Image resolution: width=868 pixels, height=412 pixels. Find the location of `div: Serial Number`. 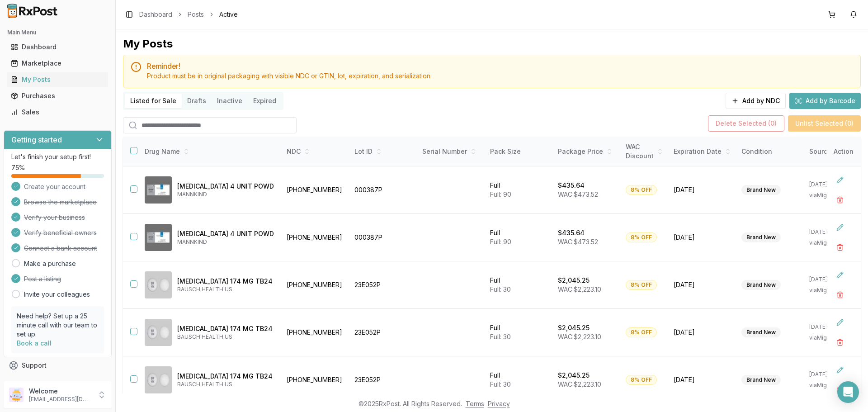

div: Serial Number is located at coordinates (451, 152).